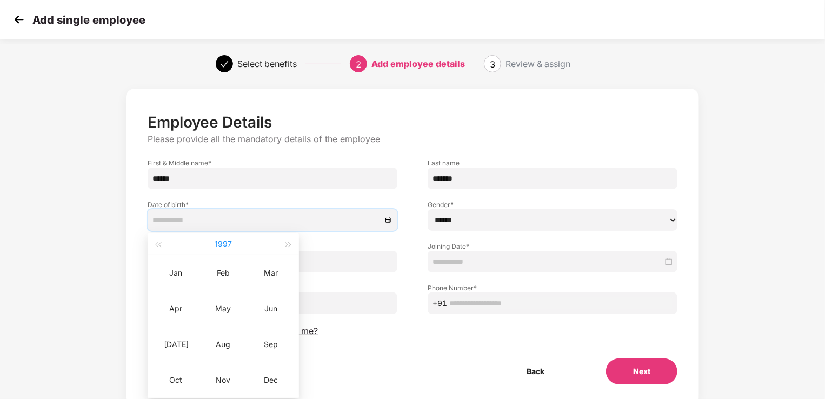 The width and height of the screenshot is (825, 399). Describe the element at coordinates (359, 64) in the screenshot. I see `span: 2` at that location.